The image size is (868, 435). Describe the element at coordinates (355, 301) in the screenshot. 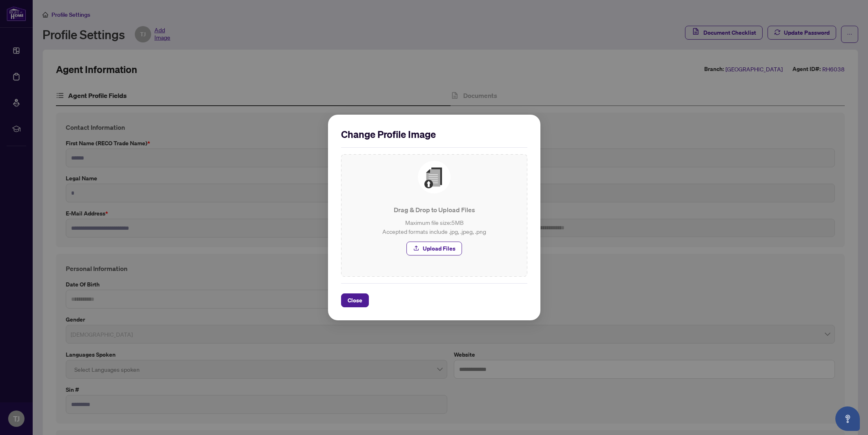

I see `span: Close` at that location.